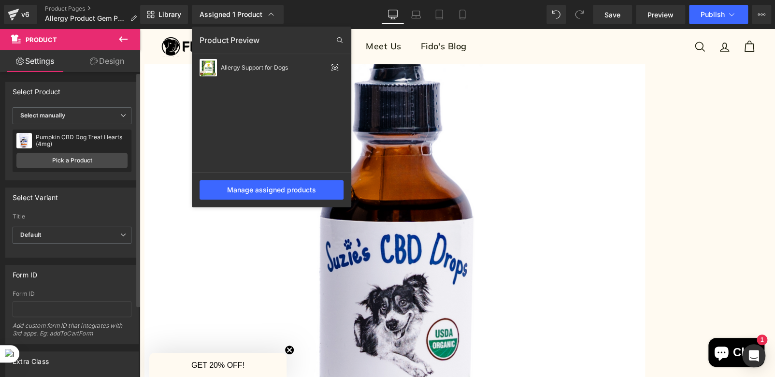 This screenshot has width=775, height=377. I want to click on b: Default, so click(30, 234).